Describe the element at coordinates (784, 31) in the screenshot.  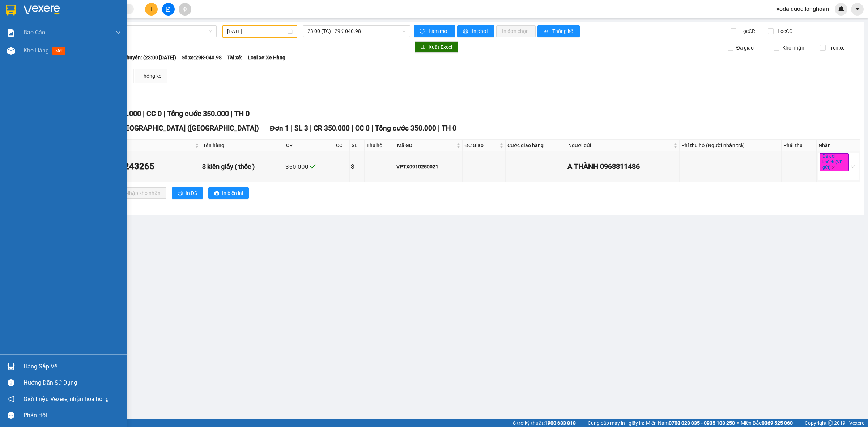
I see `span: Lọc CC` at that location.